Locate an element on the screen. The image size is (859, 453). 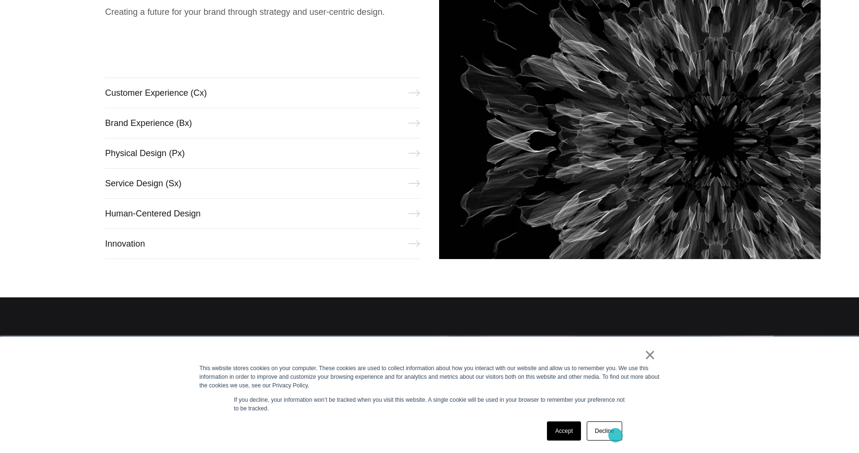
a: Innovation is located at coordinates (262, 244).